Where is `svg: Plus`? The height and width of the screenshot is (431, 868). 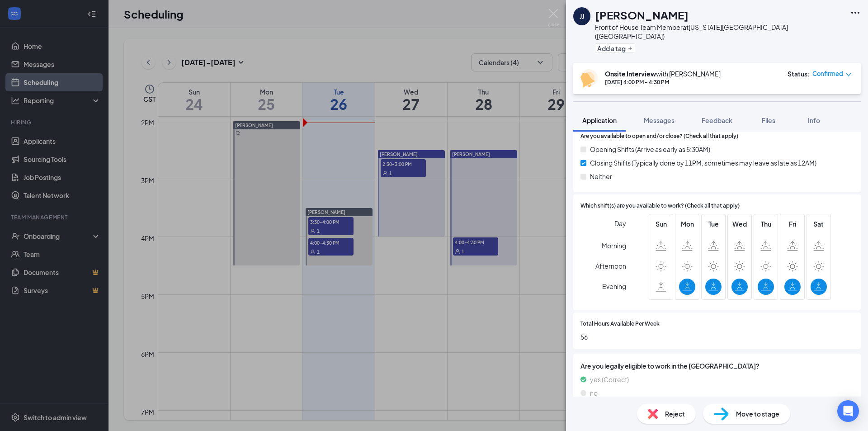 svg: Plus is located at coordinates (631, 49).